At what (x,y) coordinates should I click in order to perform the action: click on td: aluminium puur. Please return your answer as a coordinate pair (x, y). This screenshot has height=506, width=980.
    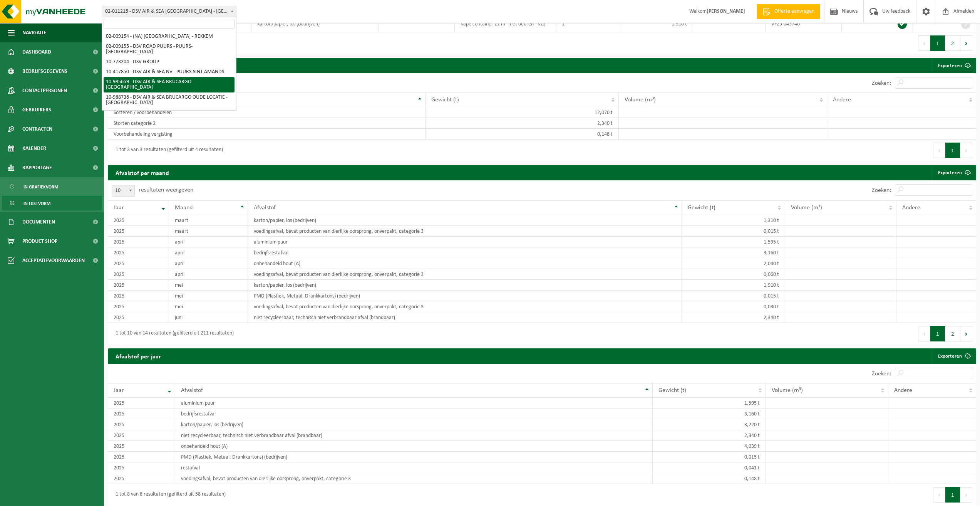
    Looking at the image, I should click on (465, 242).